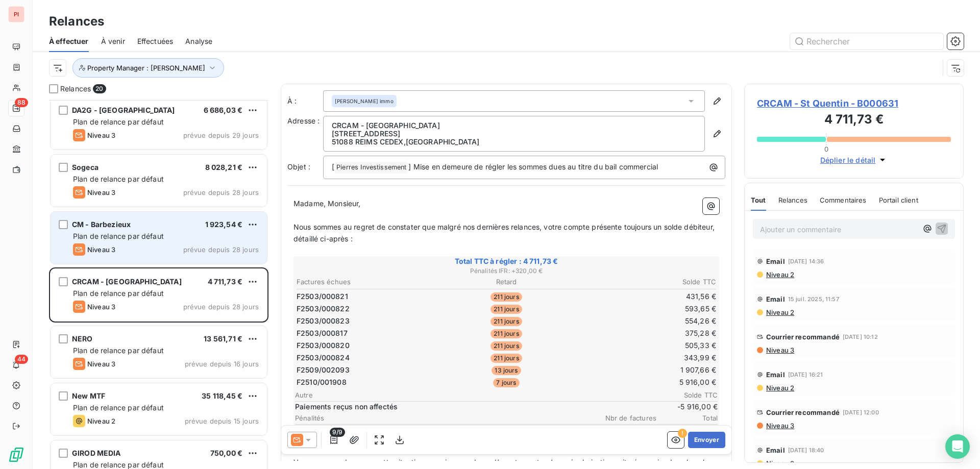  I want to click on span: F2509/002093, so click(323, 370).